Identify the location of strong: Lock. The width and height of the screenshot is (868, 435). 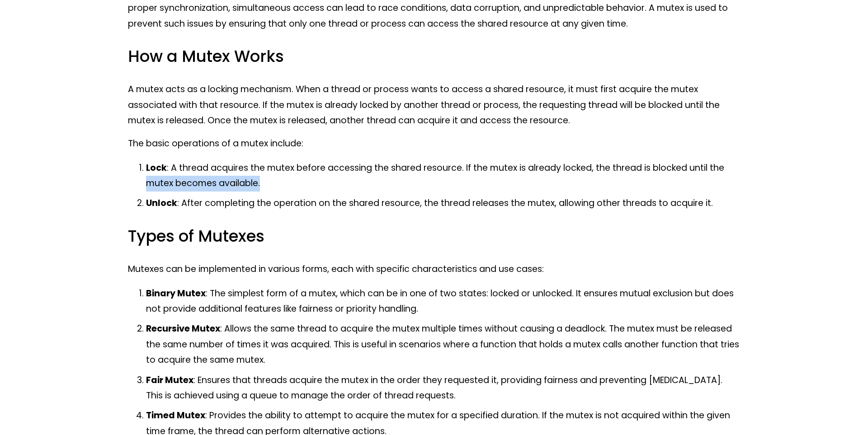
(157, 168).